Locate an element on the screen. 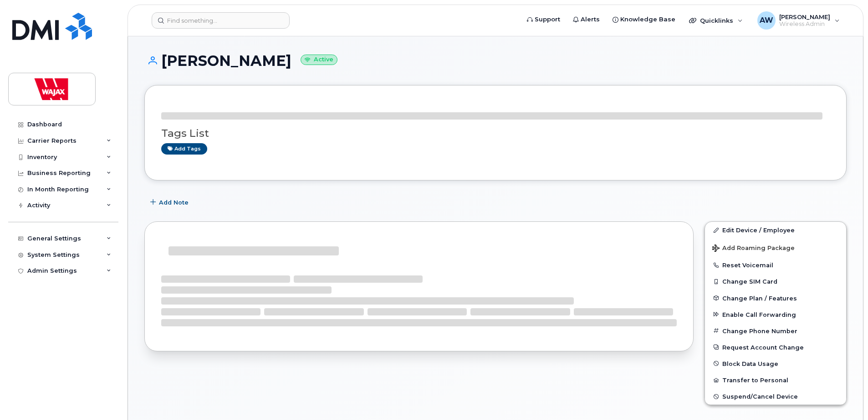 The width and height of the screenshot is (868, 420). button: Add Roaming Package is located at coordinates (775, 247).